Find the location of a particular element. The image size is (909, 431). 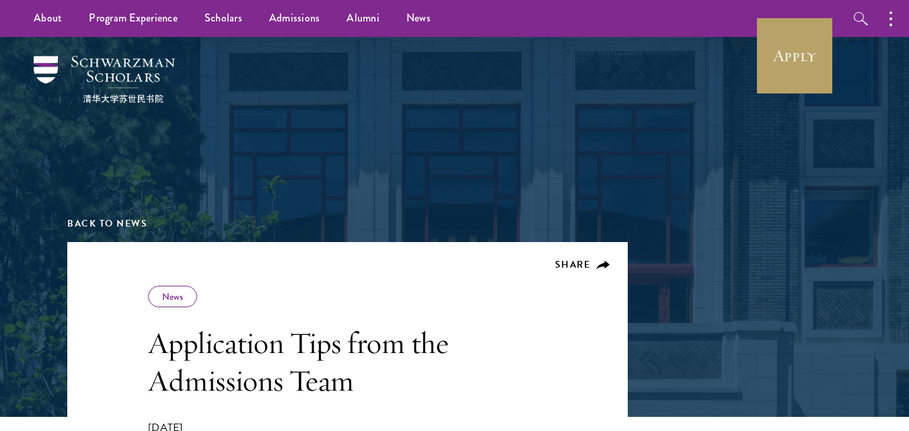

a: Apply is located at coordinates (795, 56).